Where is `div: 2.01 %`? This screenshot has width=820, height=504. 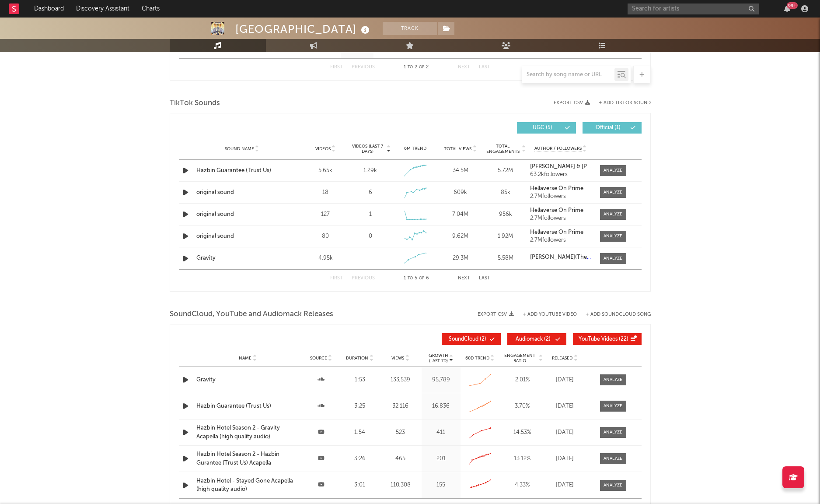
div: 2.01 % is located at coordinates (523, 380).